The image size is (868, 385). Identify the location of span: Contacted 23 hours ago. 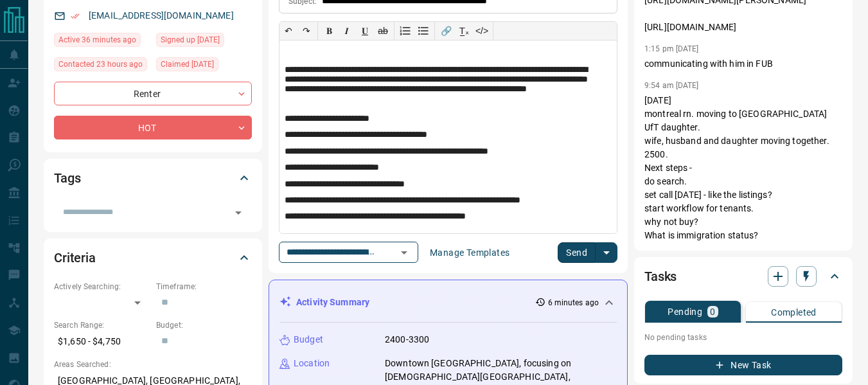
(100, 64).